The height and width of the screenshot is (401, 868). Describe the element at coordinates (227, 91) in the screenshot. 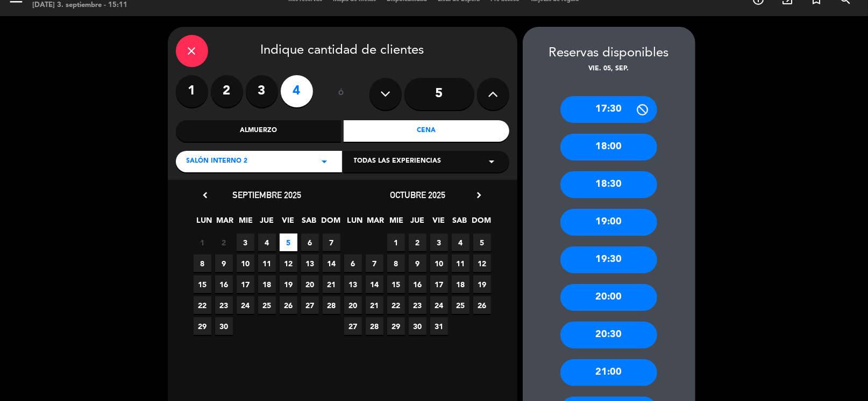

I see `label: 2` at that location.